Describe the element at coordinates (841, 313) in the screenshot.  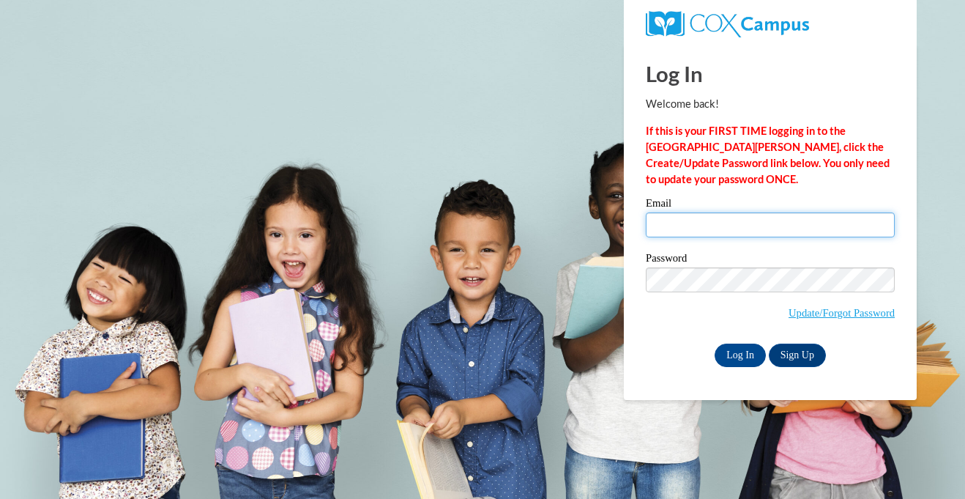
I see `a: Update/Forgot Password` at that location.